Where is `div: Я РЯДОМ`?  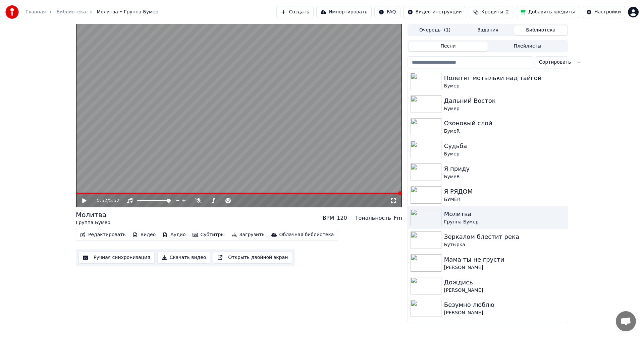 div: Я РЯДОМ is located at coordinates (505, 192).